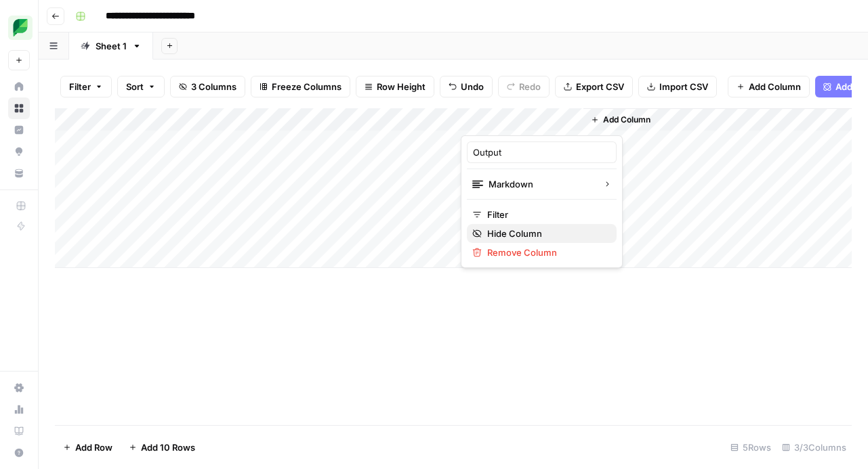  Describe the element at coordinates (207, 87) in the screenshot. I see `button: 3 Columns` at that location.